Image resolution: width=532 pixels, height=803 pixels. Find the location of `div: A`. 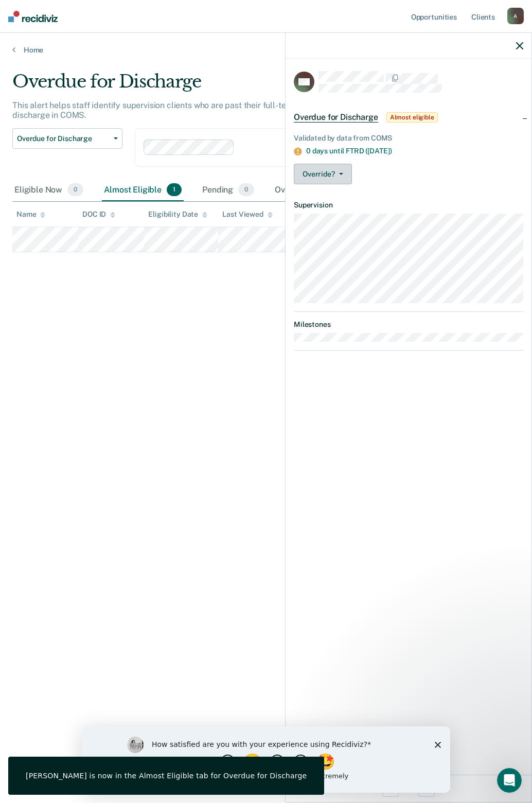

div: A is located at coordinates (515, 16).